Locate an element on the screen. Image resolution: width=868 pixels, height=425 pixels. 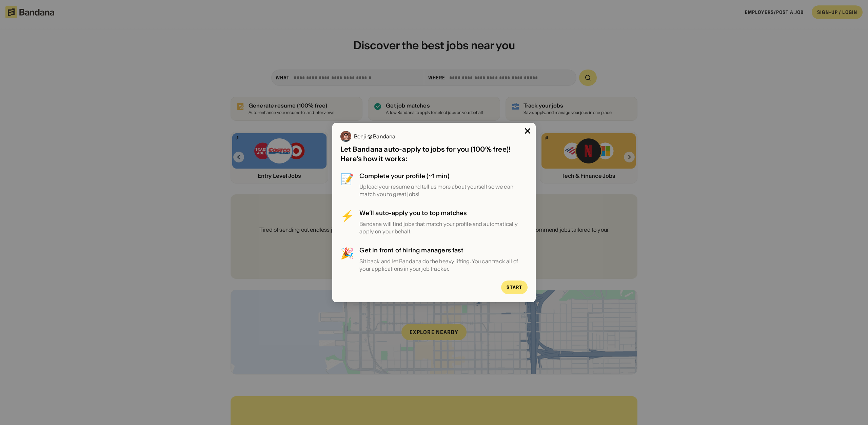
div: Get in front of hiring managers fast is located at coordinates (444, 250).